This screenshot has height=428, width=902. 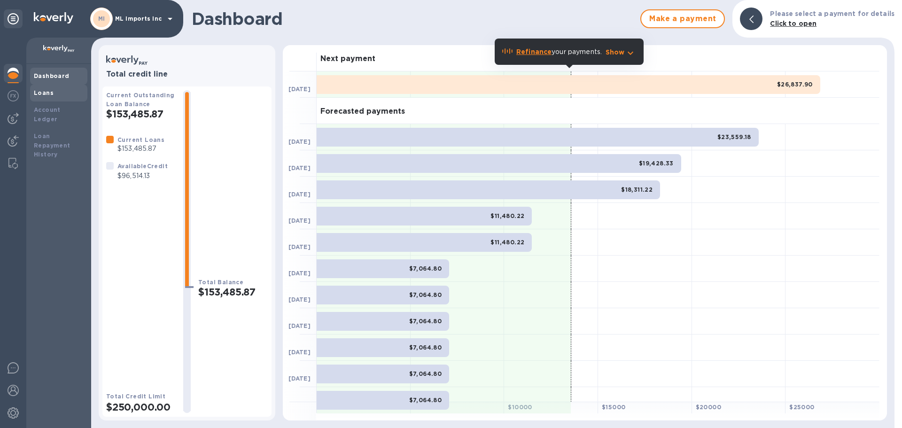 What do you see at coordinates (801, 407) in the screenshot?
I see `b: $ 25000` at bounding box center [801, 407].